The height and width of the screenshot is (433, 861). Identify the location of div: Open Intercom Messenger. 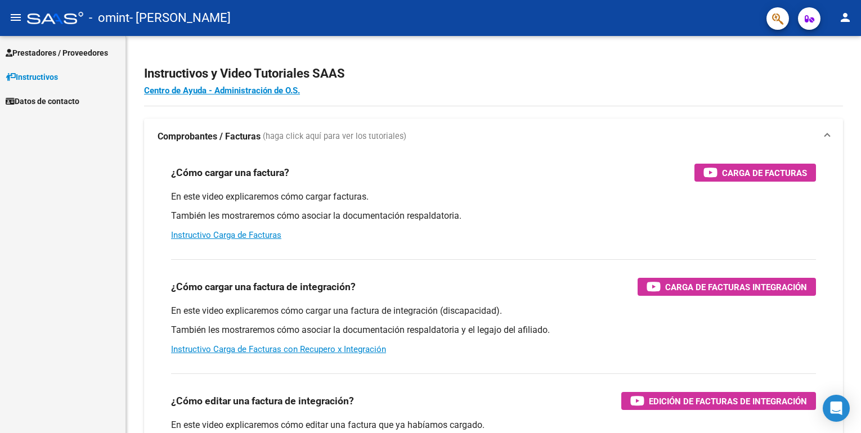
(837, 409).